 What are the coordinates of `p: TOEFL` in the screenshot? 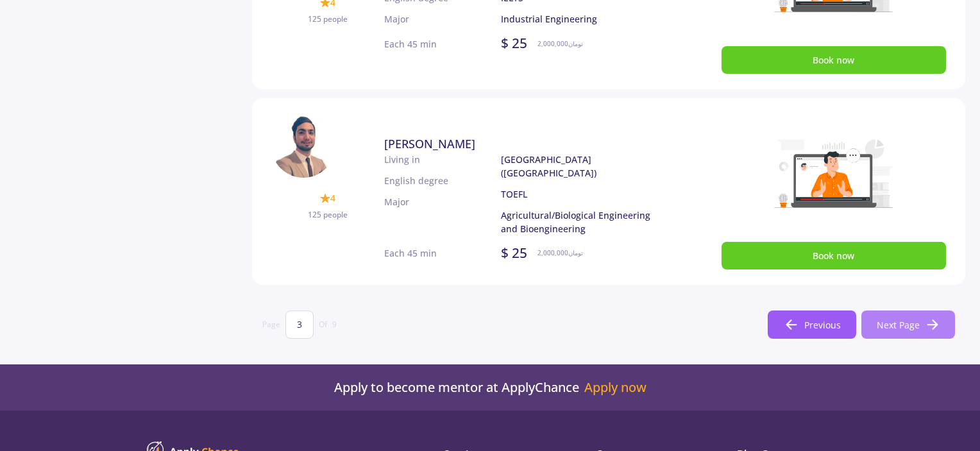 It's located at (583, 194).